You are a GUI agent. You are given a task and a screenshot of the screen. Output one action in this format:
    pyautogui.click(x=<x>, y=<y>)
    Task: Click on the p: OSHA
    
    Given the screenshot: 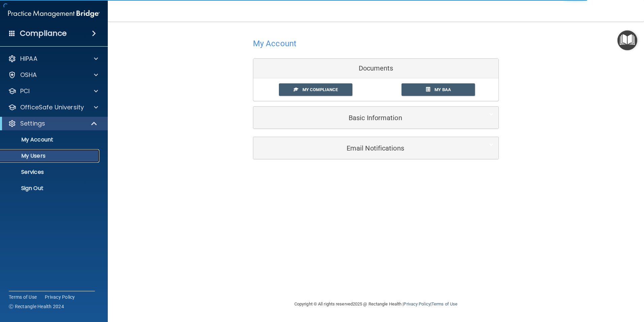 What is the action you would take?
    pyautogui.click(x=28, y=75)
    